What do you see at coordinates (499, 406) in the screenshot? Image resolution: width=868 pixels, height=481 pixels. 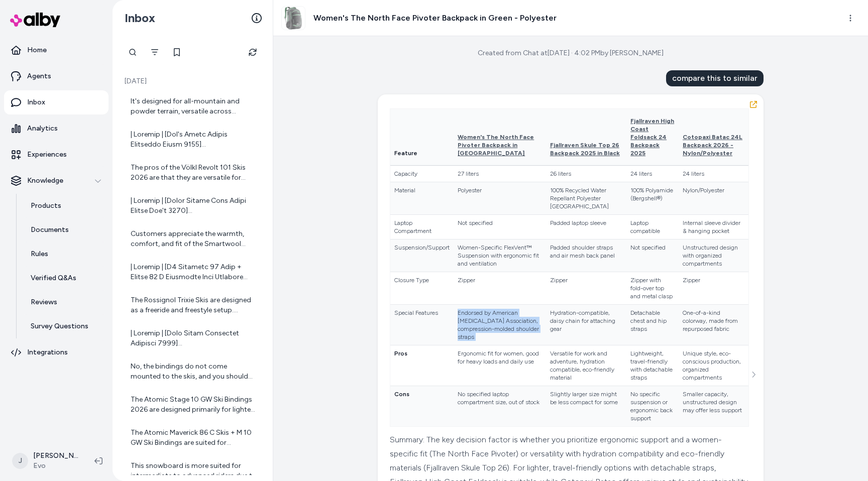 I see `td: No specified laptop compartment size, out of stock` at bounding box center [499, 406].